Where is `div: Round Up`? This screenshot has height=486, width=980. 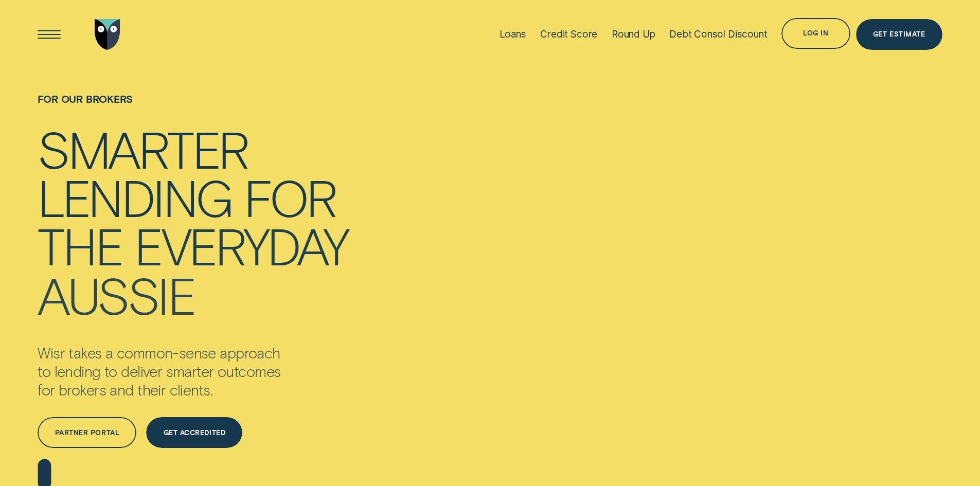
div: Round Up is located at coordinates (633, 34).